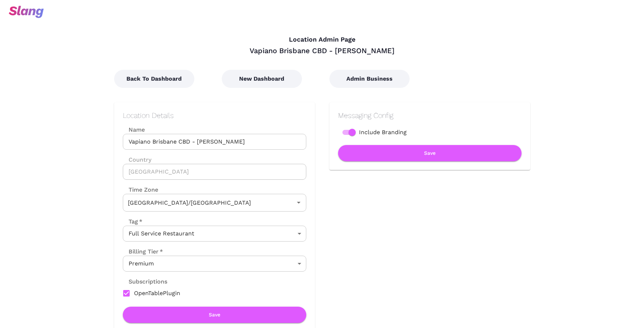 This screenshot has width=644, height=328. Describe the element at coordinates (214, 160) in the screenshot. I see `label: Country` at that location.